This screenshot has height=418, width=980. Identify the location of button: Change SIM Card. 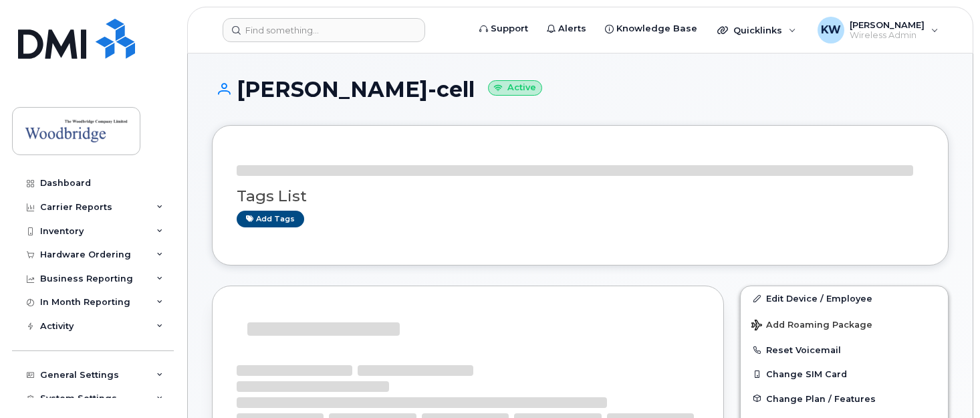
(844, 374).